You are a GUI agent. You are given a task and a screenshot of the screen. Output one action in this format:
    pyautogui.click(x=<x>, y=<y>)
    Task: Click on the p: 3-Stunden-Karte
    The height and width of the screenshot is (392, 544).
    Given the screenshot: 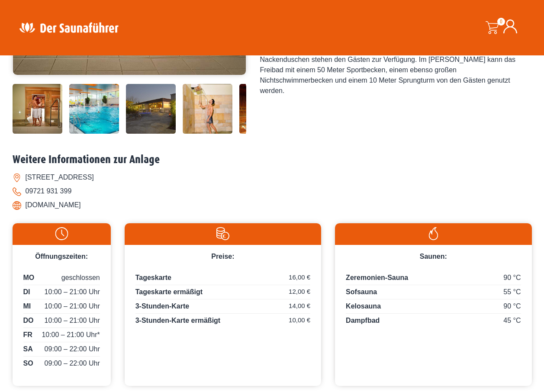 What is the action you would take?
    pyautogui.click(x=223, y=307)
    